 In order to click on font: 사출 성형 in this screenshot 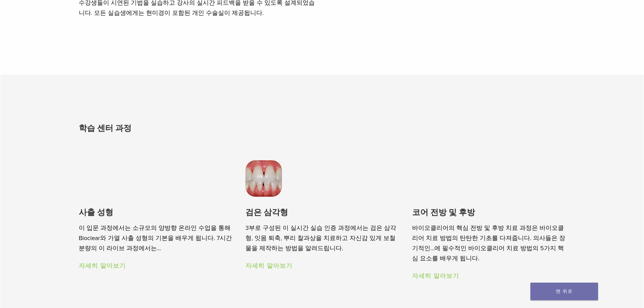, I will do `click(96, 213)`.